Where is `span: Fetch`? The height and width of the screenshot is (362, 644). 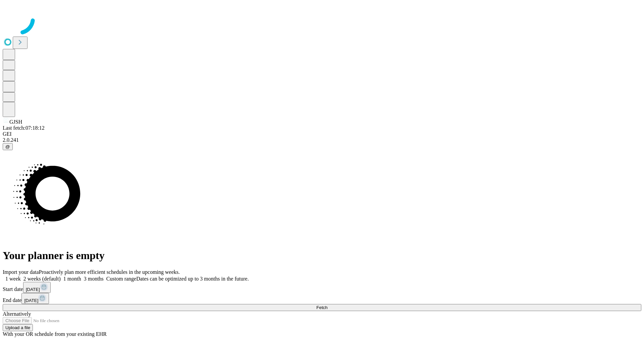 span: Fetch is located at coordinates (322, 308).